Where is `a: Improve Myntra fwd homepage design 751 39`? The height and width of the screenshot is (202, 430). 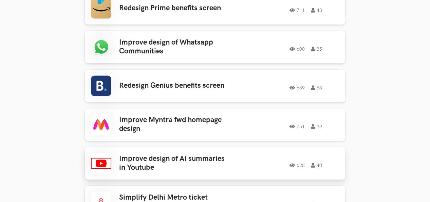 a: Improve Myntra fwd homepage design 751 39 is located at coordinates (215, 124).